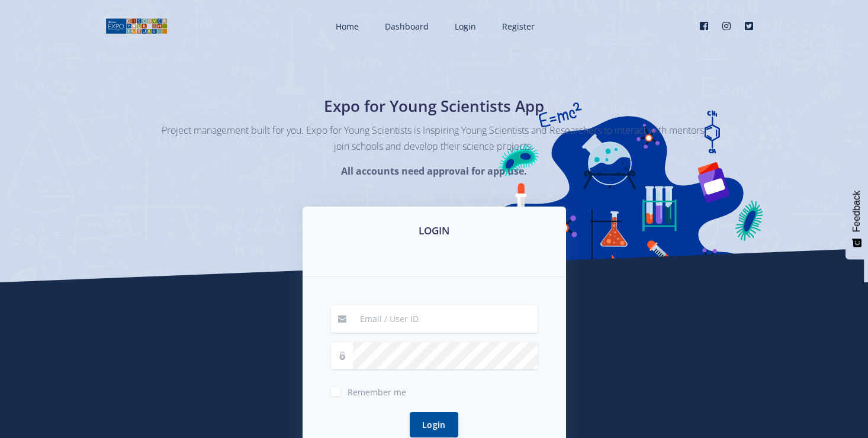 The width and height of the screenshot is (868, 438). I want to click on p: Project management built for you. Expo for Young Scientists is Inspiring Young Scientists and Res..., so click(434, 139).